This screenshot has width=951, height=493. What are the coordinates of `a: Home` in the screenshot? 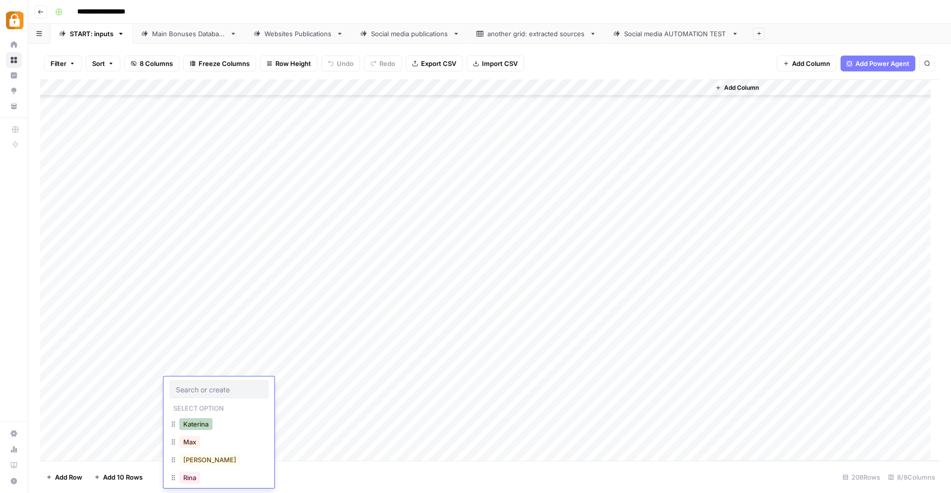 It's located at (14, 45).